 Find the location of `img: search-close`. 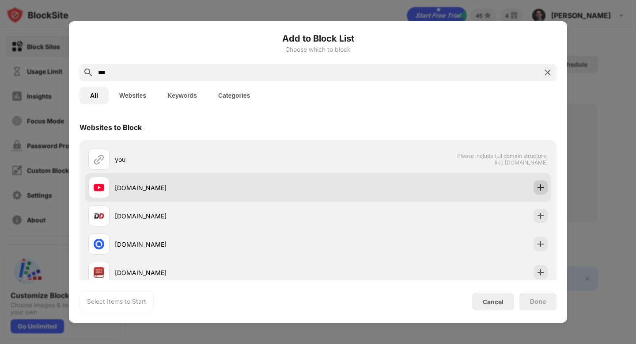

img: search-close is located at coordinates (548, 72).